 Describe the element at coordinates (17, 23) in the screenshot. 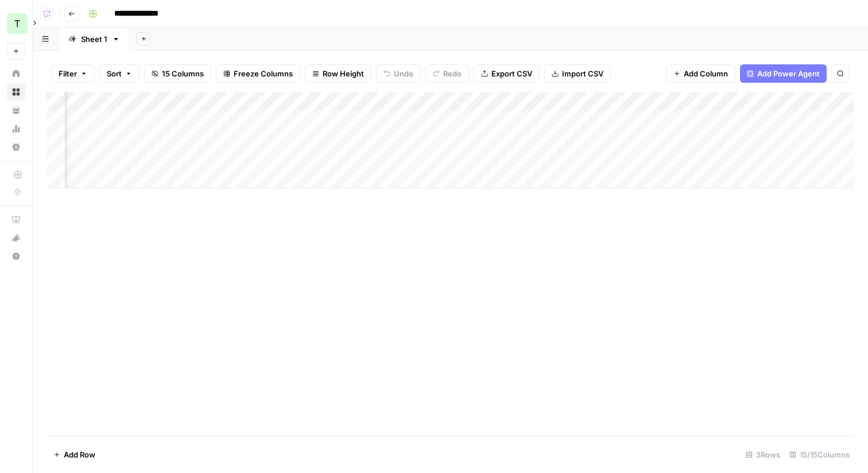

I see `span: T` at that location.